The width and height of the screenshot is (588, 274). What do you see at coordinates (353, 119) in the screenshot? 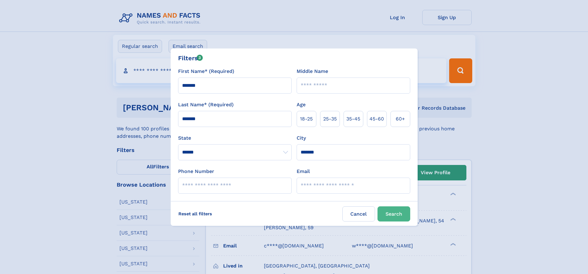
I see `span: 35‑45` at bounding box center [353, 119].